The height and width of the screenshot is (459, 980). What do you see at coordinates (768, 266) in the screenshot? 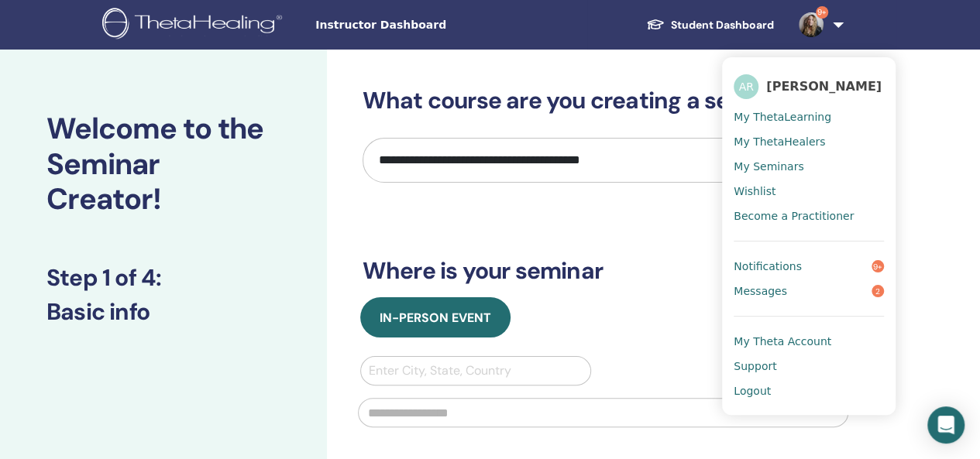
I see `span: Notifications` at bounding box center [768, 266].